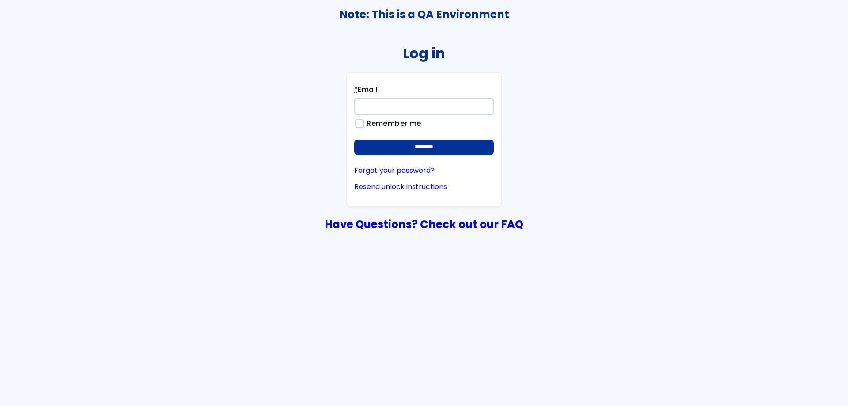 The image size is (848, 406). I want to click on a: Resend unlock instructions, so click(424, 187).